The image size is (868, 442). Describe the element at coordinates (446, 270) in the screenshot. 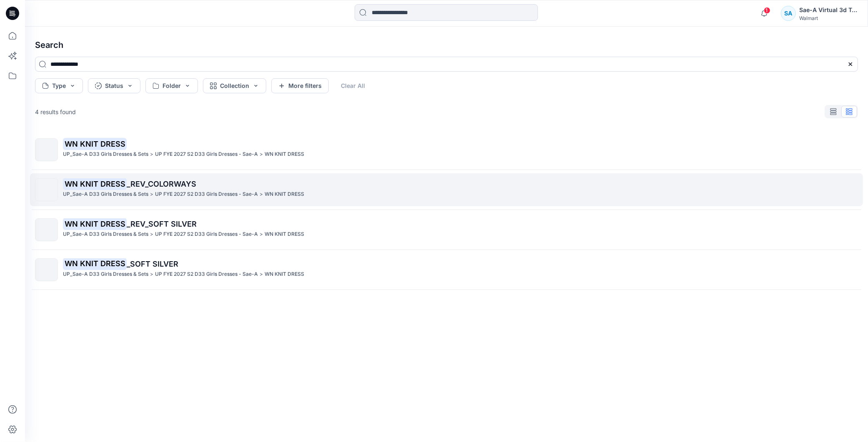

I see `a: WN KNIT DRESS_SOFT SILVERUP_Sae-A D33 Girls Dresses & Sets>UP FYE 2027 S2 D33 Girls Dresses - Sae...` at that location.